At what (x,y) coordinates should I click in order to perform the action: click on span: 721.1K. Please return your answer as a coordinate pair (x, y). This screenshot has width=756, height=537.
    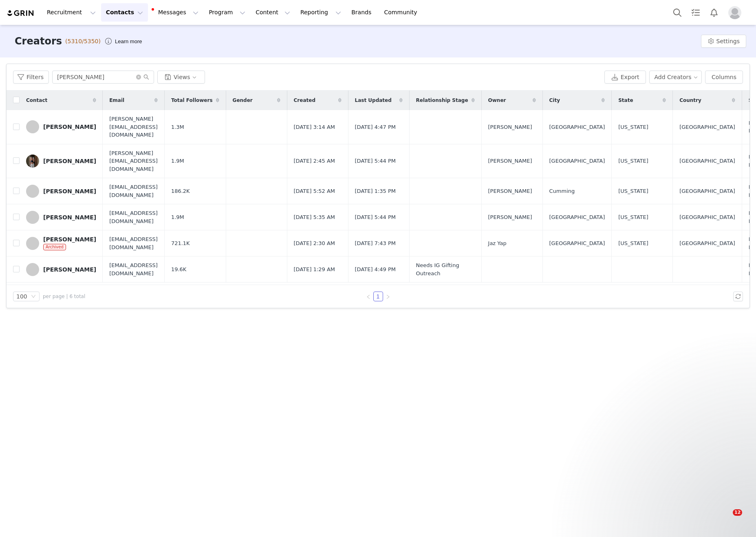
    Looking at the image, I should click on (181, 244).